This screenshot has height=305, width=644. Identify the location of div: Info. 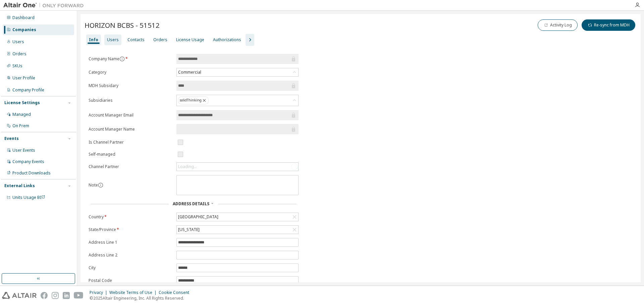
(94, 40).